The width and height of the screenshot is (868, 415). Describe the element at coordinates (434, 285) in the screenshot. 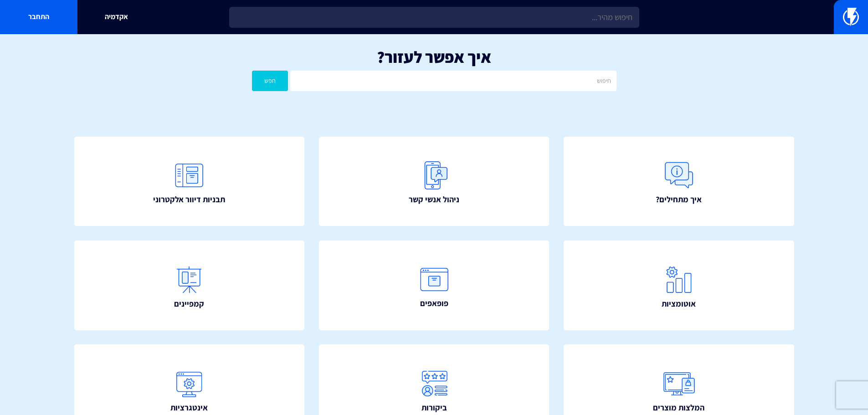

I see `a: פופאפים` at that location.